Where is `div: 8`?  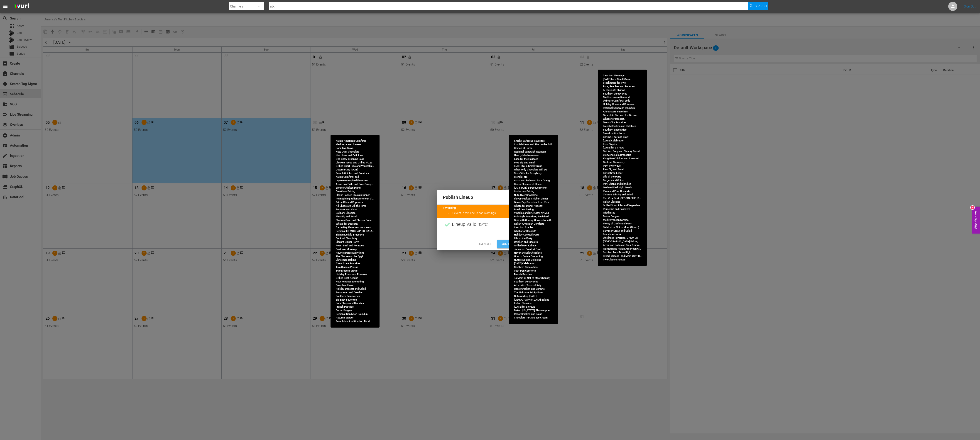 div: 8 is located at coordinates (972, 207).